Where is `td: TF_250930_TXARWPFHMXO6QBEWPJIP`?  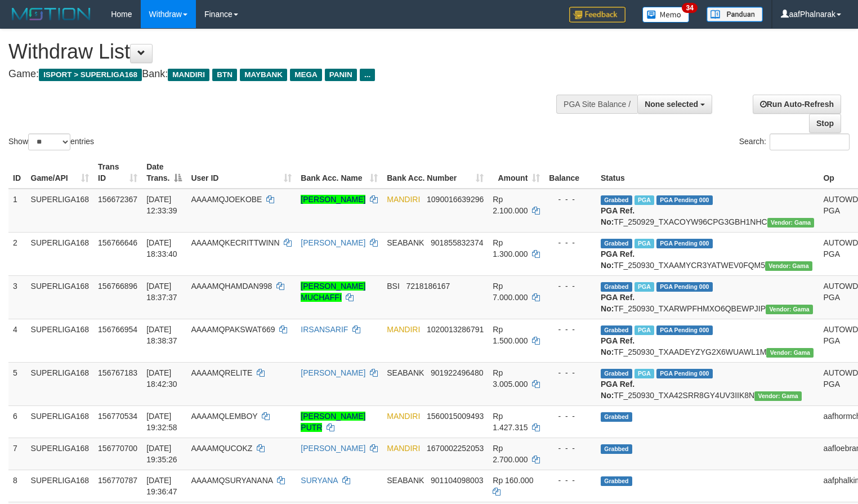
td: TF_250930_TXARWPFHMXO6QBEWPJIP is located at coordinates (707, 297).